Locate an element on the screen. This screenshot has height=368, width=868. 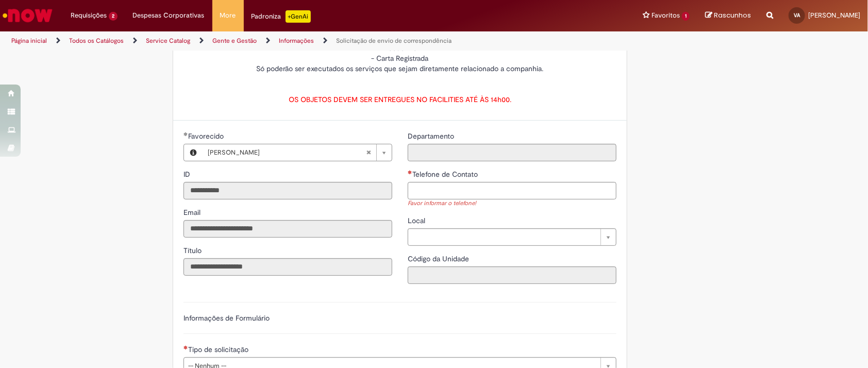
span: Somente leitura - ID is located at coordinates (188, 174).